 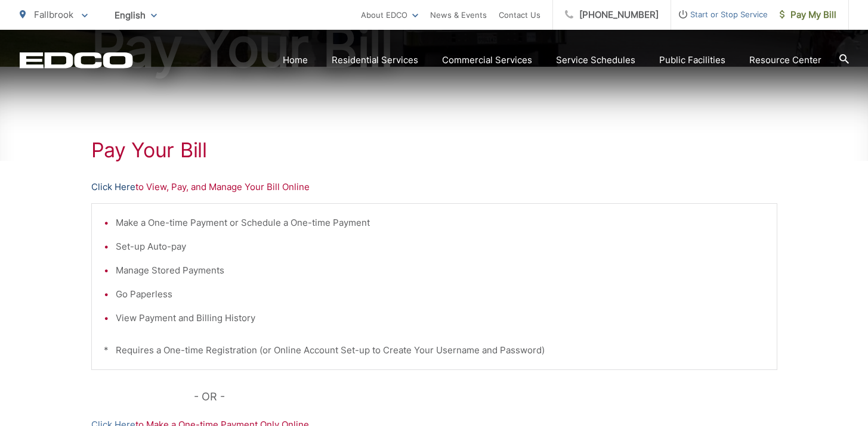 I want to click on p: to View, Pay, and Manage Your Bill Online, so click(x=434, y=187).